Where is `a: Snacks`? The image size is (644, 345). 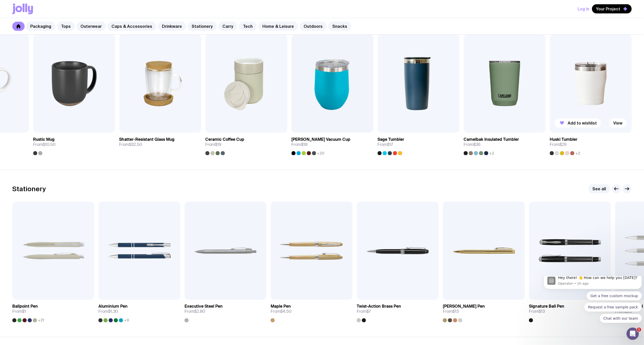
a: Snacks is located at coordinates (340, 26).